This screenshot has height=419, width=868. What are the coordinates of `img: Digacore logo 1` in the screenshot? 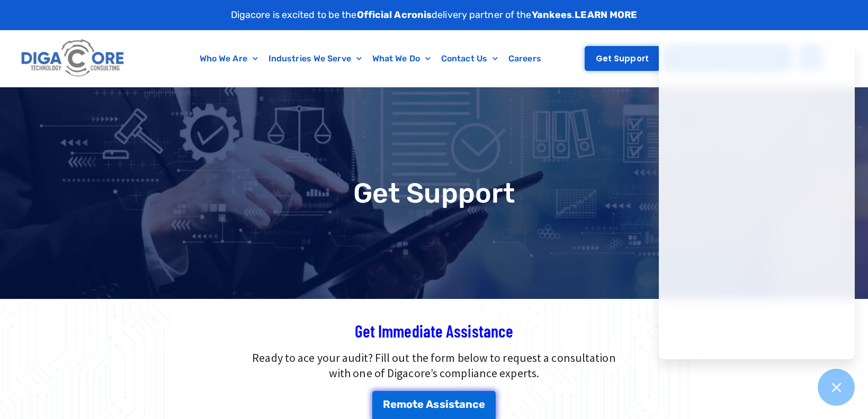 It's located at (73, 58).